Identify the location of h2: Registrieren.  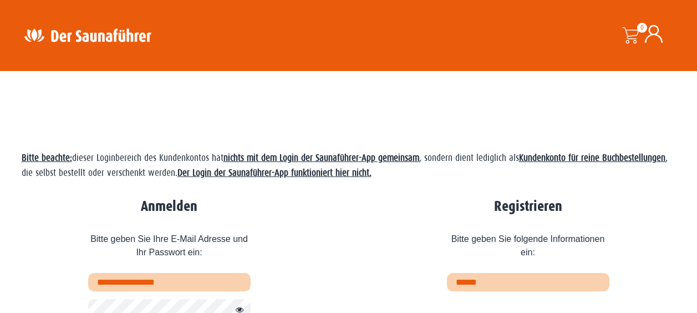
(528, 206).